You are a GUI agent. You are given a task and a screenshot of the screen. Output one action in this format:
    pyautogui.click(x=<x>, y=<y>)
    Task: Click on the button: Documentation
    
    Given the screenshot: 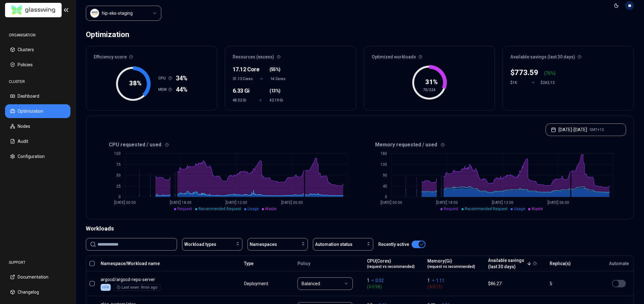 What is the action you would take?
    pyautogui.click(x=38, y=277)
    